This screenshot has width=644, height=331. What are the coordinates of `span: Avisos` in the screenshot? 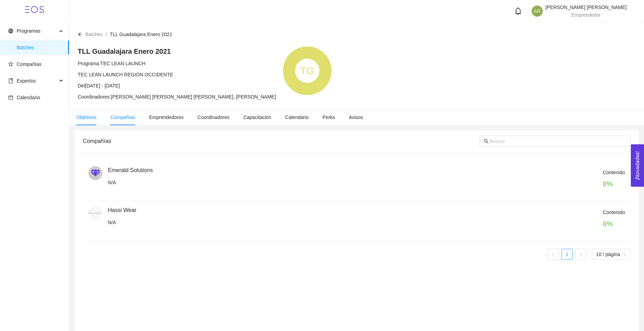 It's located at (356, 118).